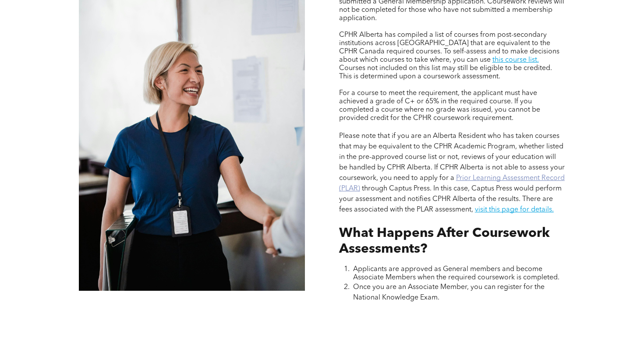  Describe the element at coordinates (514, 210) in the screenshot. I see `a: visit this page for details.` at that location.